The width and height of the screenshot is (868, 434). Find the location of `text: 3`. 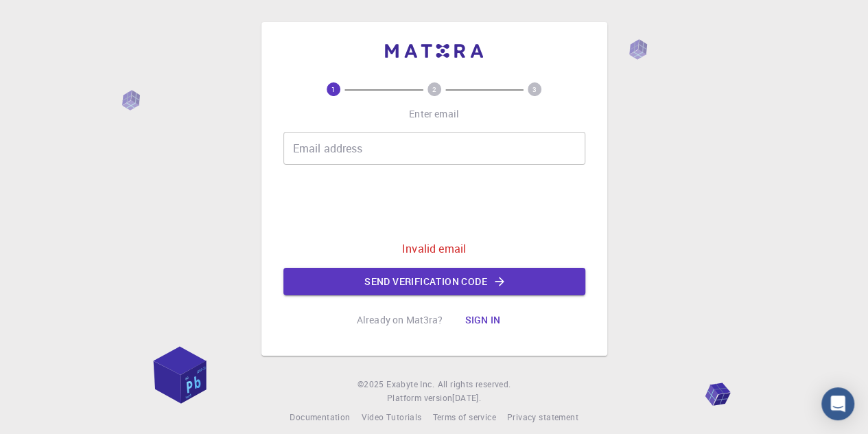

text: 3 is located at coordinates (534, 89).